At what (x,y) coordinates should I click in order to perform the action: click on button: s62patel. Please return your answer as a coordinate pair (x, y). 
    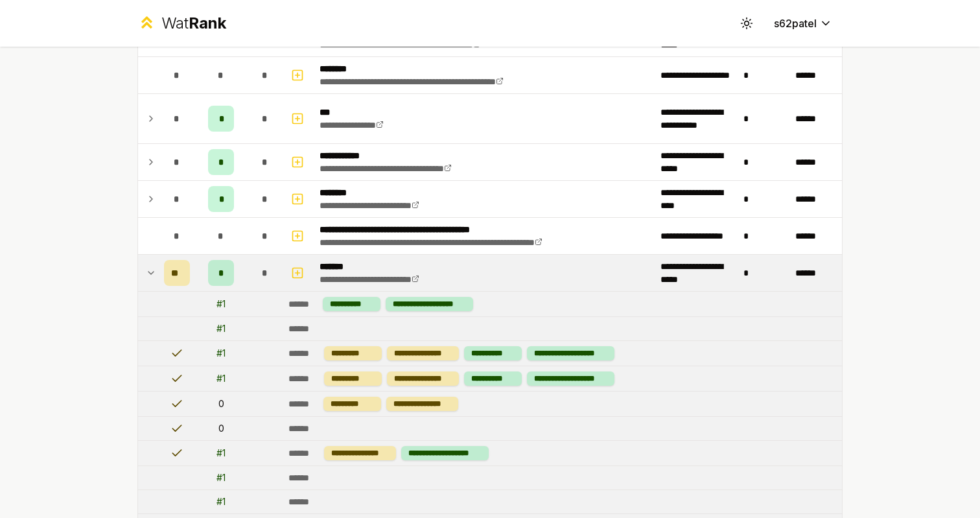
    Looking at the image, I should click on (803, 24).